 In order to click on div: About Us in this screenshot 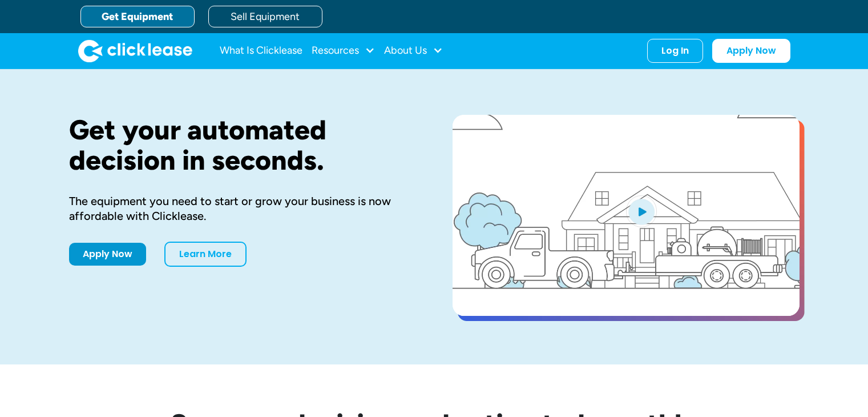, I will do `click(413, 51)`.